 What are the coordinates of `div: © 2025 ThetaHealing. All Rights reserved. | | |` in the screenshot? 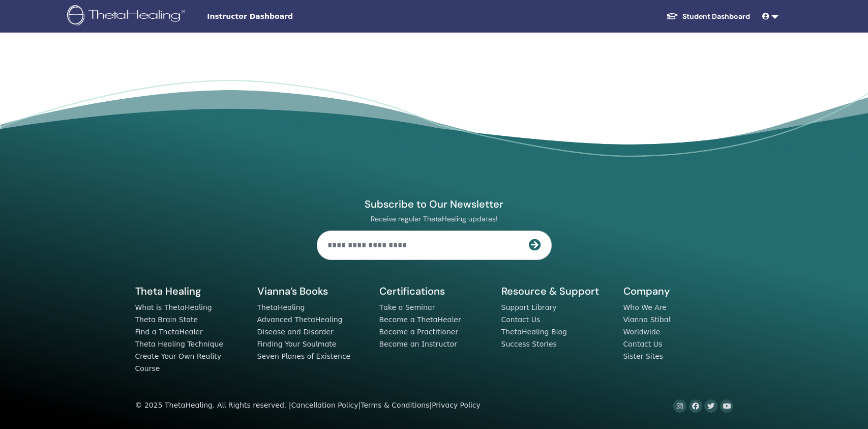 It's located at (308, 405).